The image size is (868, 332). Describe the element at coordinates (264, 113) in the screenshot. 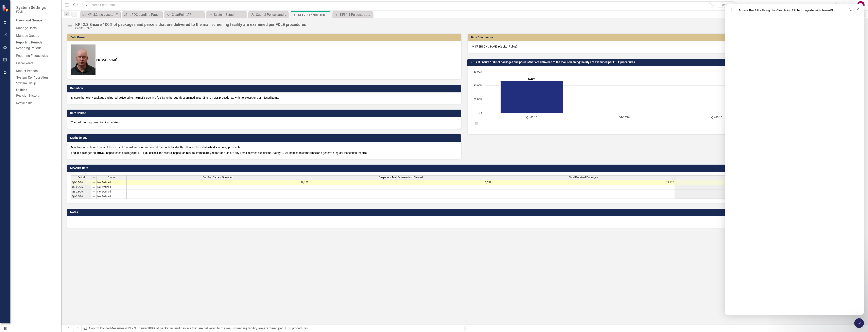

I see `h3: Data Source` at that location.